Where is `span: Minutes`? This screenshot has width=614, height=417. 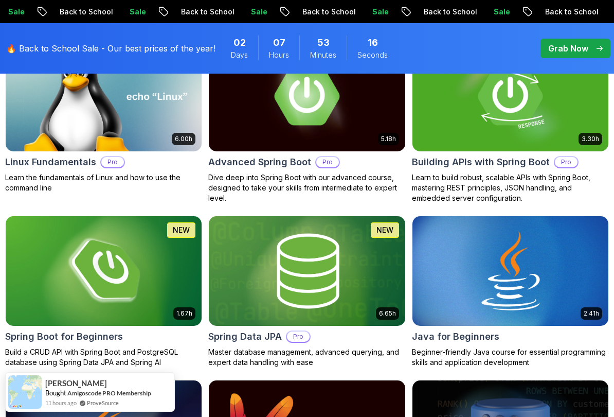 span: Minutes is located at coordinates (323, 55).